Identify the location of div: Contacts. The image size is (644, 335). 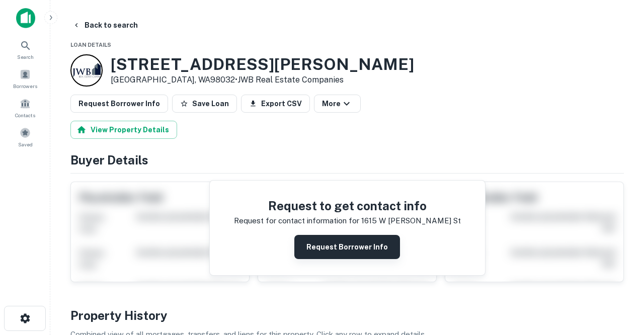
(25, 107).